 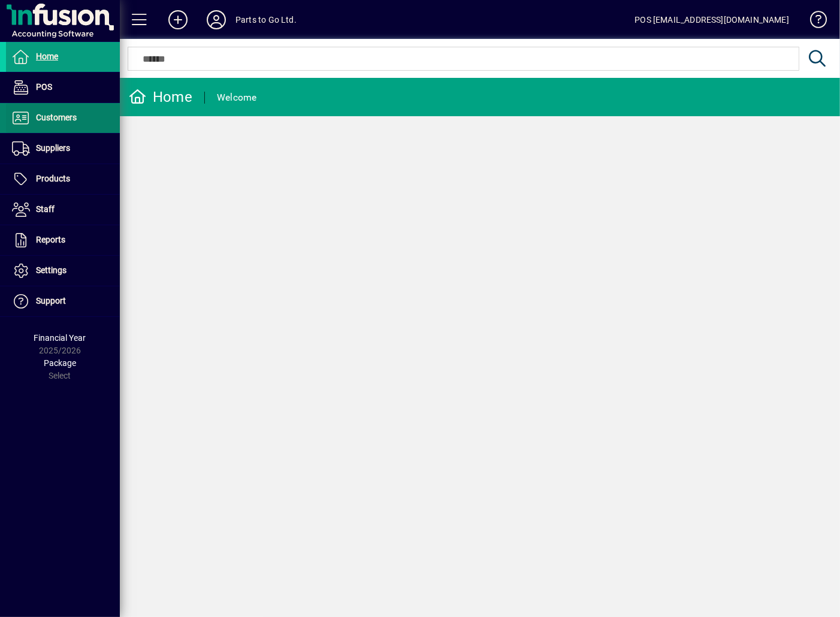 What do you see at coordinates (178, 20) in the screenshot?
I see `button: Add` at bounding box center [178, 20].